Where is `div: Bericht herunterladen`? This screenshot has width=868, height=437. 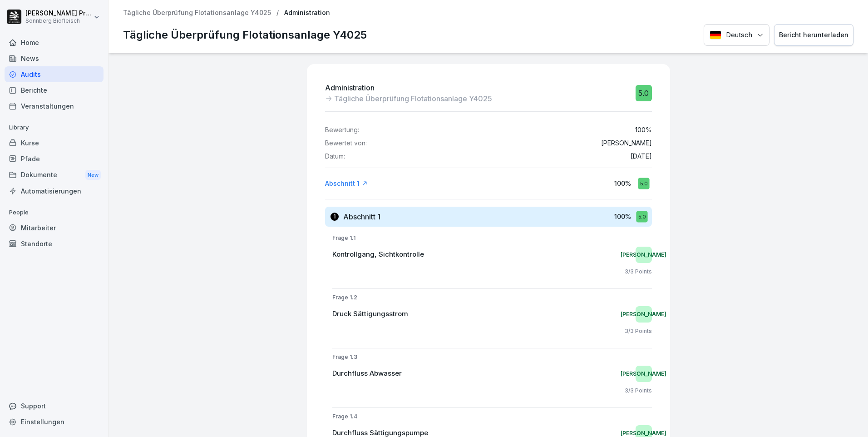
div: Bericht herunterladen is located at coordinates (813, 35).